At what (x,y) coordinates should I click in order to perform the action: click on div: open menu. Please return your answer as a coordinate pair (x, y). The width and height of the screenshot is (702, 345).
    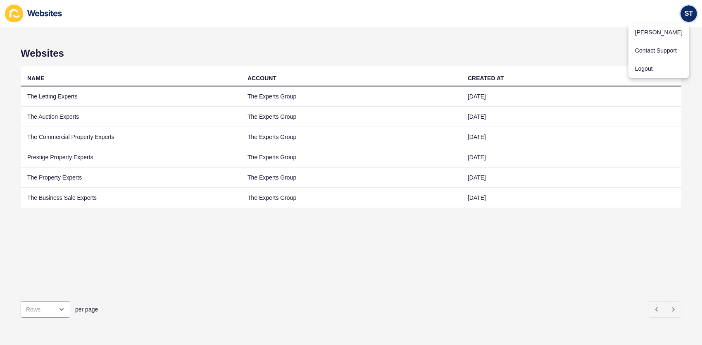
    Looking at the image, I should click on (45, 309).